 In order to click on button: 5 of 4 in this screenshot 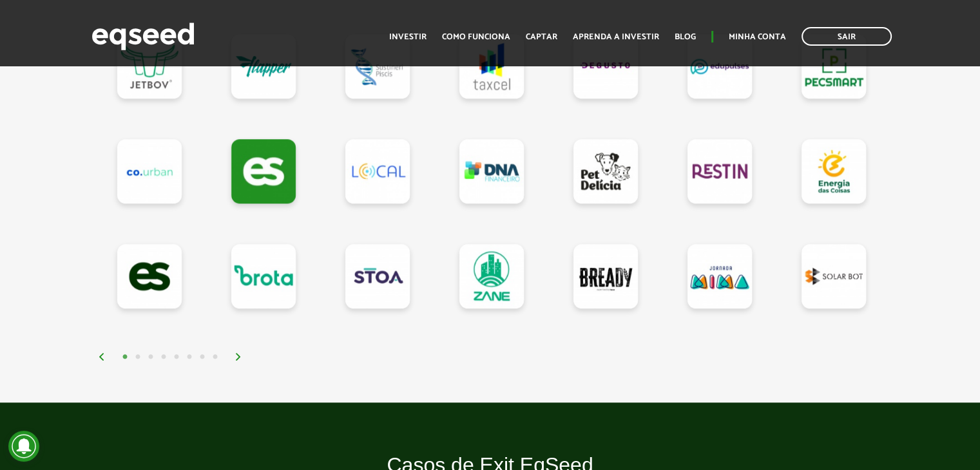, I will do `click(177, 358)`.